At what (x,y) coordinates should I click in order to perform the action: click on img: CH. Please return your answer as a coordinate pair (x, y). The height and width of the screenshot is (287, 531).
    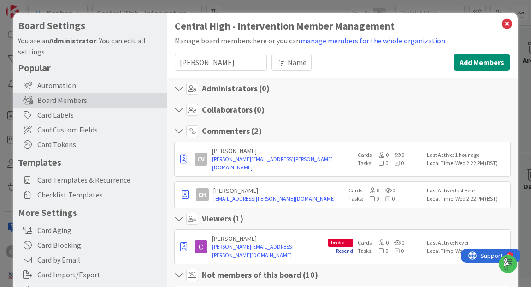
    Looking at the image, I should click on (201, 247).